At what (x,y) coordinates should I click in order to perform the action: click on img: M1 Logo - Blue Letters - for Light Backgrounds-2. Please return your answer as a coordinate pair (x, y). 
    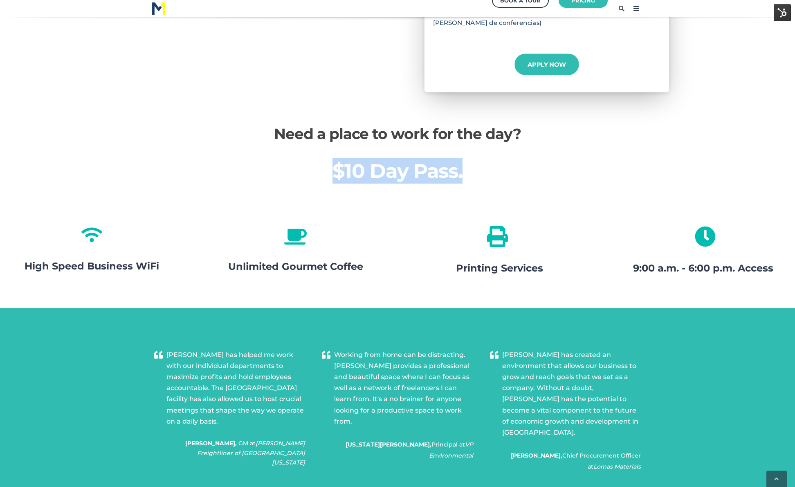
    Looking at the image, I should click on (159, 9).